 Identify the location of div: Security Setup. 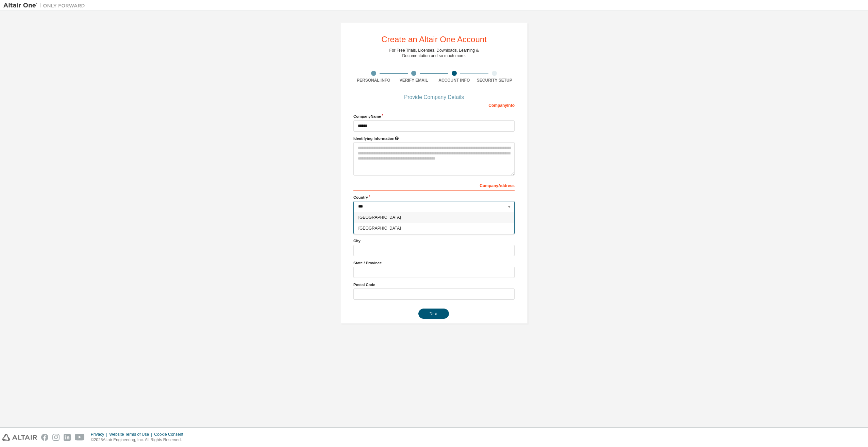
(495, 80).